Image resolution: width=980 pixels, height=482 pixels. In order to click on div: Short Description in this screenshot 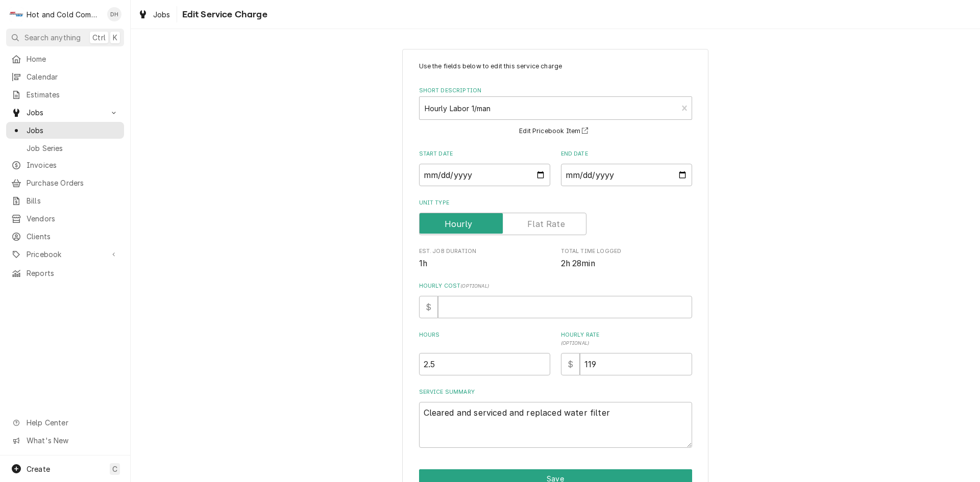, I will do `click(556, 111)`.